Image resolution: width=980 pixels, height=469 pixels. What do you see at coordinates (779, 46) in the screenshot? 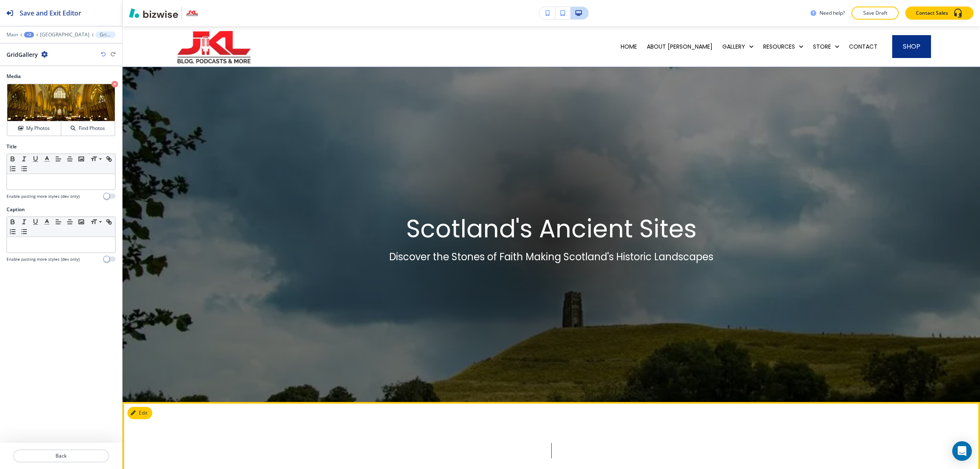
I see `p: RESOURCES` at bounding box center [779, 46].